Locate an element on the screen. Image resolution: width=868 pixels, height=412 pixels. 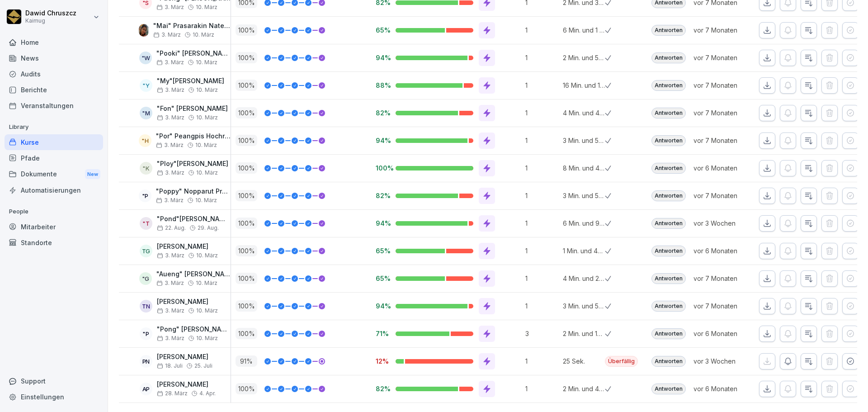
p: "Por" Peangpis Hochreither is located at coordinates (193, 136).